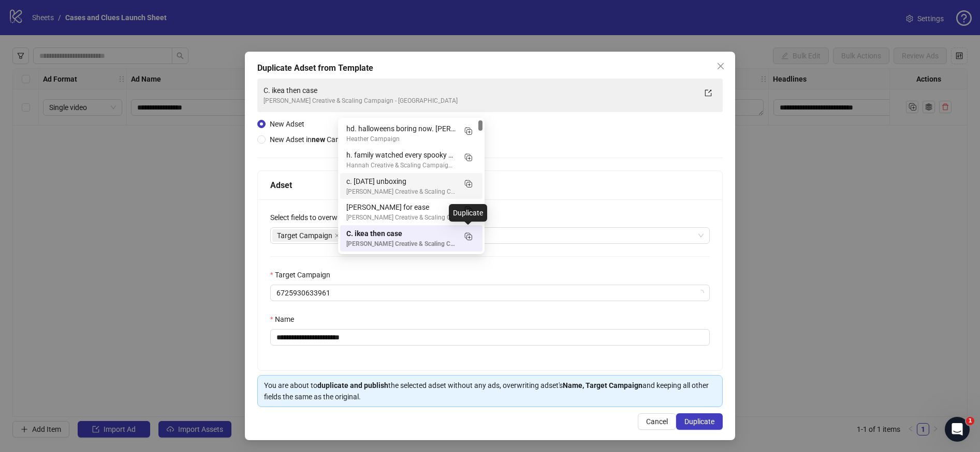 This screenshot has height=452, width=980. What do you see at coordinates (701, 293) in the screenshot?
I see `span: loading` at bounding box center [701, 293].